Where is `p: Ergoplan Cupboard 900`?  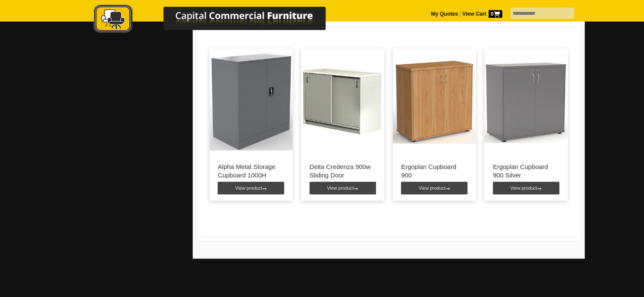 p: Ergoplan Cupboard 900 is located at coordinates (434, 171).